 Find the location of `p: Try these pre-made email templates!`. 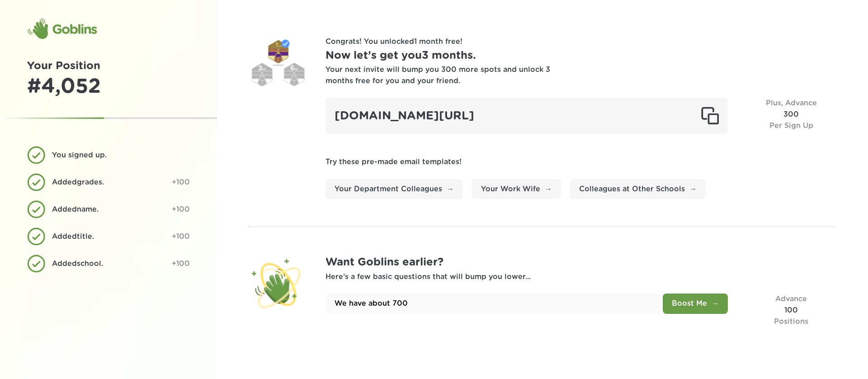

p: Try these pre-made email templates! is located at coordinates (581, 162).